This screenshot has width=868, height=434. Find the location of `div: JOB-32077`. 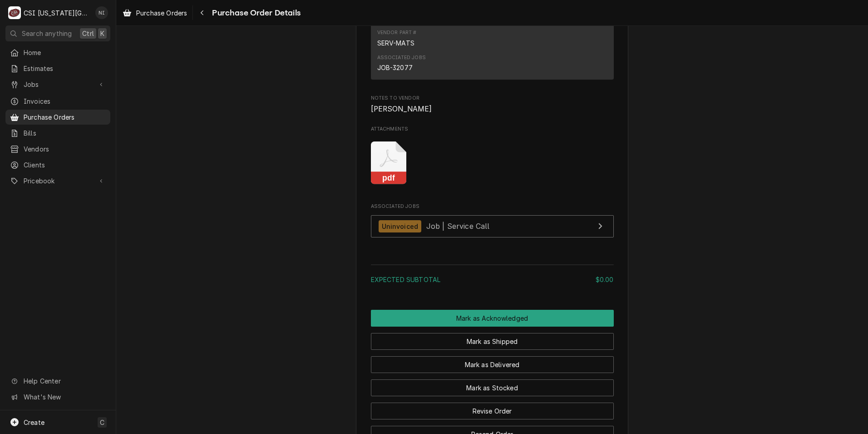

div: JOB-32077 is located at coordinates (395, 67).